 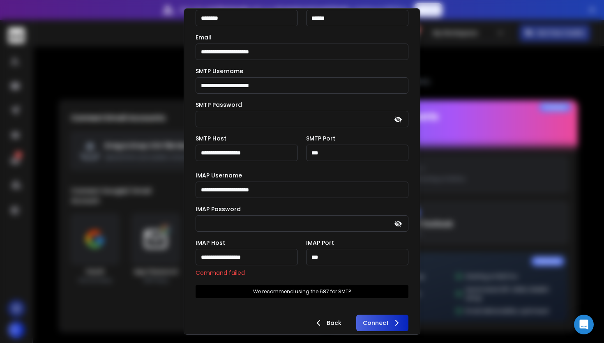 I want to click on label: SMTP Username, so click(x=219, y=71).